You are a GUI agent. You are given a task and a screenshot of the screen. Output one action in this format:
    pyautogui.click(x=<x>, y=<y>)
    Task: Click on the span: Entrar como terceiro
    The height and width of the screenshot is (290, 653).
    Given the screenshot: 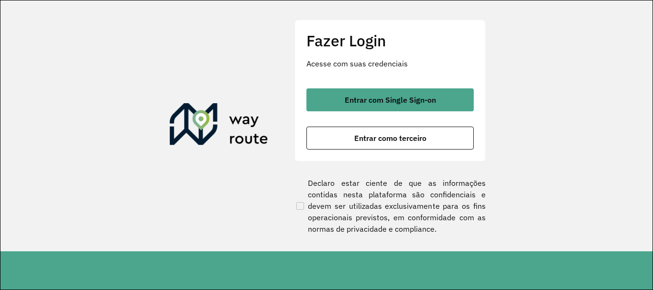 What is the action you would take?
    pyautogui.click(x=390, y=138)
    